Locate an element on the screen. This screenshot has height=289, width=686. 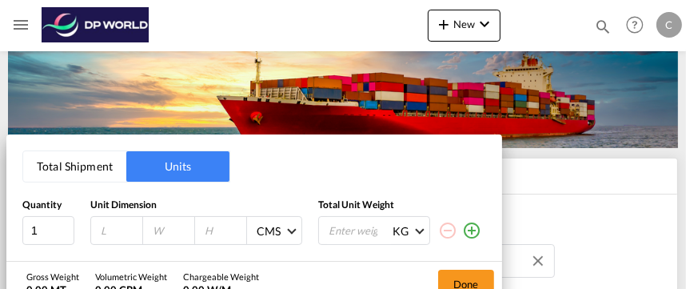
input: H is located at coordinates (225, 230).